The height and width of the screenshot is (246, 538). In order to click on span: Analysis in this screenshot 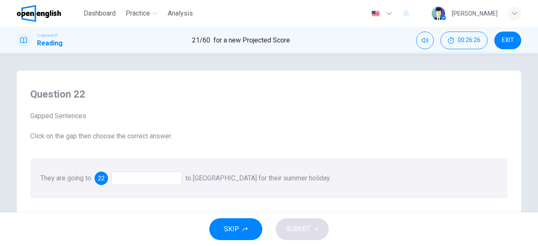, I will do `click(180, 13)`.